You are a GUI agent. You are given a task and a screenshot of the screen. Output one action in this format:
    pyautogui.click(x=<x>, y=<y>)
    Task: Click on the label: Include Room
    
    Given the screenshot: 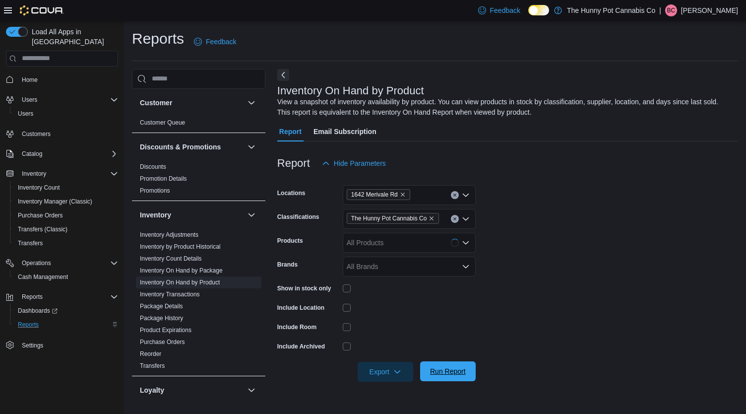 What is the action you would take?
    pyautogui.click(x=297, y=327)
    